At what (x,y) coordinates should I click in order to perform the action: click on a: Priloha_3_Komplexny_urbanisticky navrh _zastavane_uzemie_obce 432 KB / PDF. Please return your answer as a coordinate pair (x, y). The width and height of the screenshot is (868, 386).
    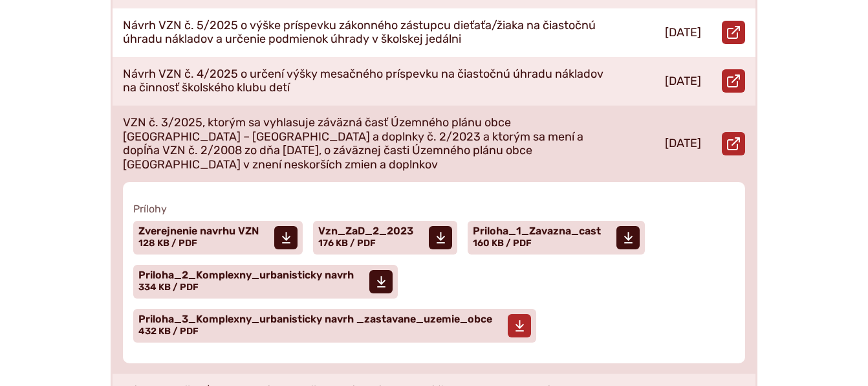
    Looking at the image, I should click on (334, 325).